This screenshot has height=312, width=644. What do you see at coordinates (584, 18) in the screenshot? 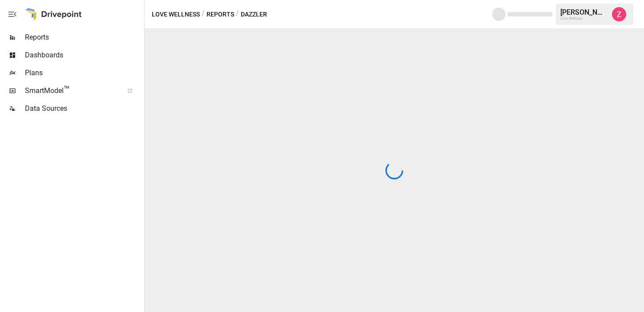
I see `div: Love Wellness` at bounding box center [584, 18].